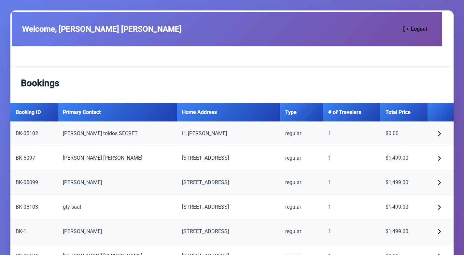 Image resolution: width=464 pixels, height=255 pixels. I want to click on td: BK-05102, so click(34, 133).